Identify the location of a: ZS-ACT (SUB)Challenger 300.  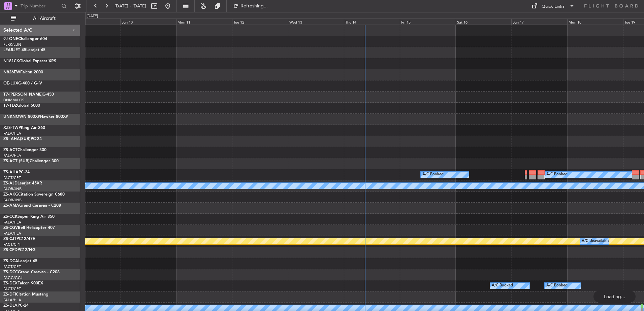
(31, 161).